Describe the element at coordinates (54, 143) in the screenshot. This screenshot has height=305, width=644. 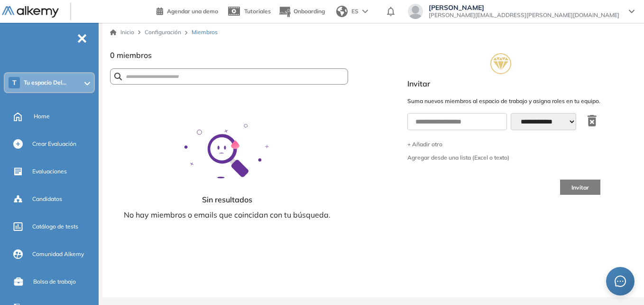
I see `span: Crear Evaluación` at that location.